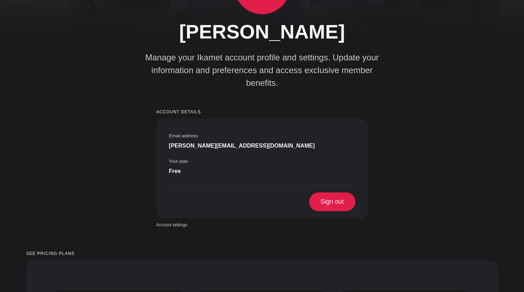  I want to click on small: Account details, so click(262, 112).